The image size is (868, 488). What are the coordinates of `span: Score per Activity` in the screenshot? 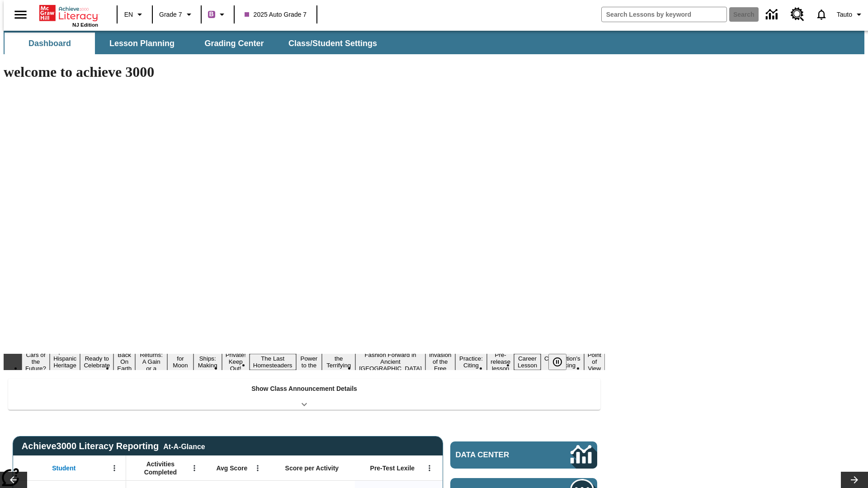 It's located at (312, 468).